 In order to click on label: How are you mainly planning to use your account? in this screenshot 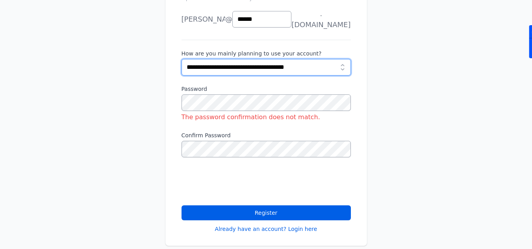, I will do `click(266, 54)`.